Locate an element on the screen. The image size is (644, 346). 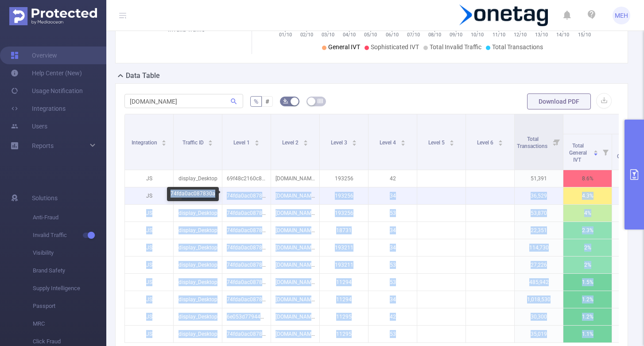
tspan: 13/10 is located at coordinates (541, 34).